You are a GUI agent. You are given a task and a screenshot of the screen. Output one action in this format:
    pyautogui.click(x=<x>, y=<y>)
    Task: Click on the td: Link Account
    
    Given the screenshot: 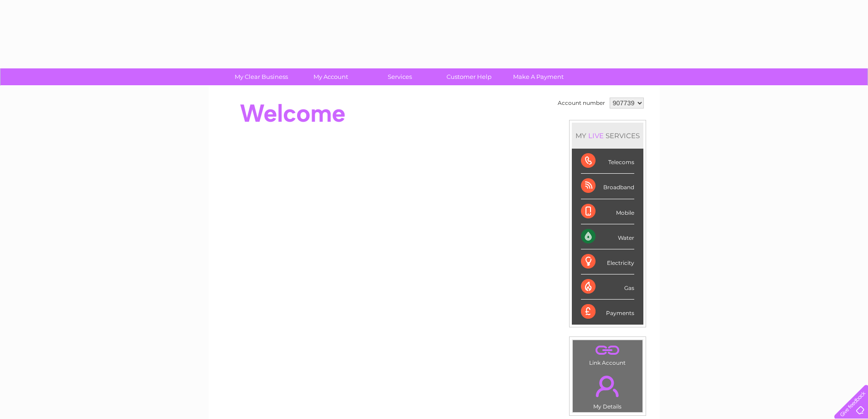 What is the action you would take?
    pyautogui.click(x=607, y=354)
    